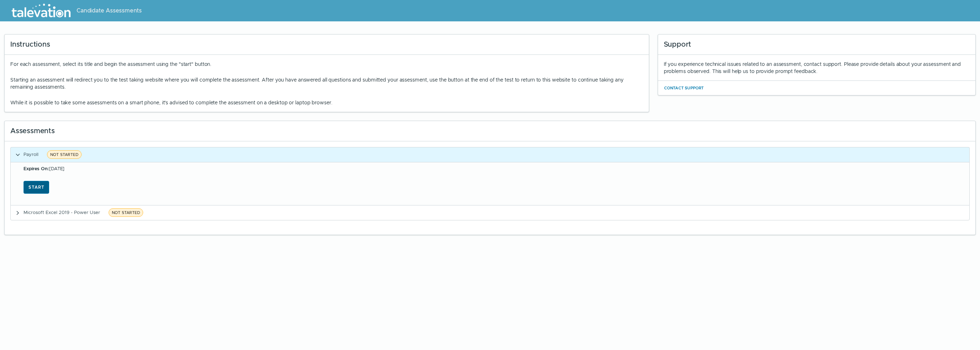  I want to click on span: Help, so click(41, 9).